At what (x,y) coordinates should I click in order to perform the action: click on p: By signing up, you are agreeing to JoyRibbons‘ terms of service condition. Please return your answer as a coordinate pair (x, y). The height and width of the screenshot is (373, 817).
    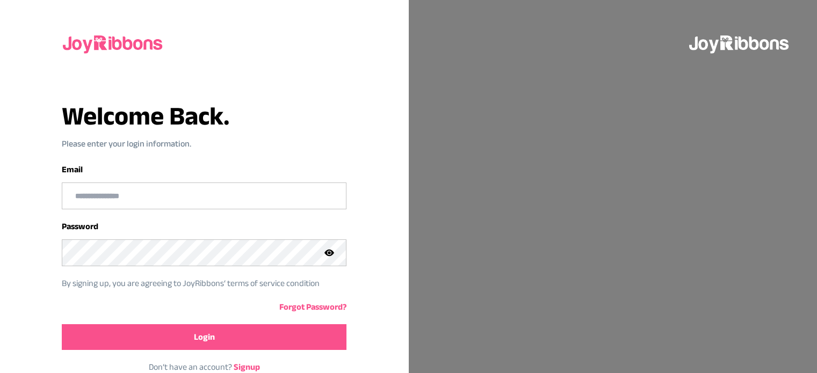
    Looking at the image, I should click on (196, 284).